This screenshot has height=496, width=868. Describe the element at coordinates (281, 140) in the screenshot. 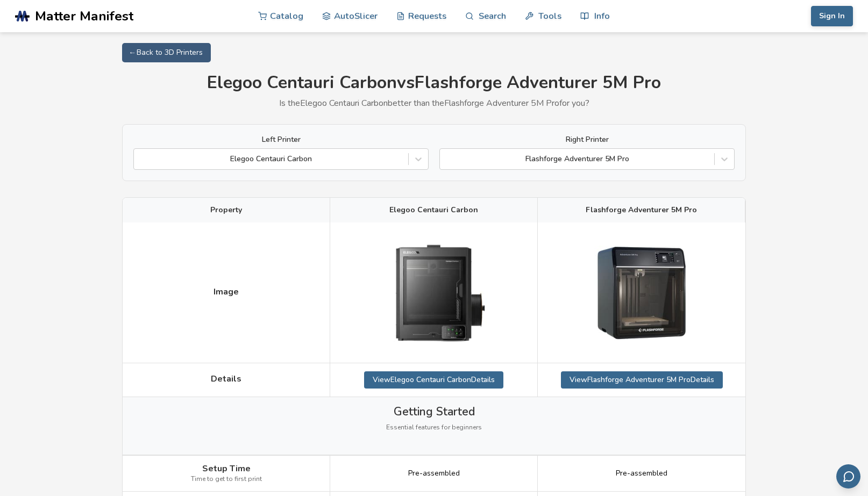

I see `label: Left Printer` at that location.